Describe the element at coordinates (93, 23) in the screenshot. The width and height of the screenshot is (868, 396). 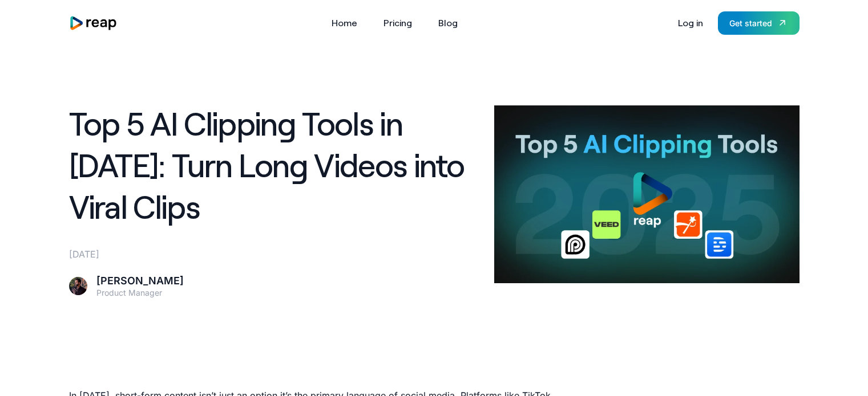
I see `img: reap logo` at that location.